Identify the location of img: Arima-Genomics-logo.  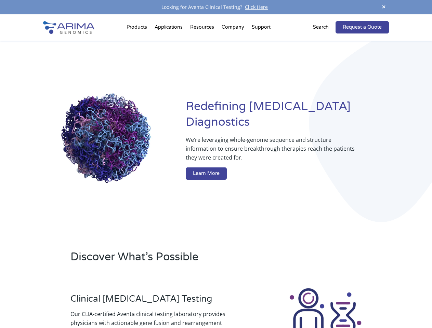
(69, 27).